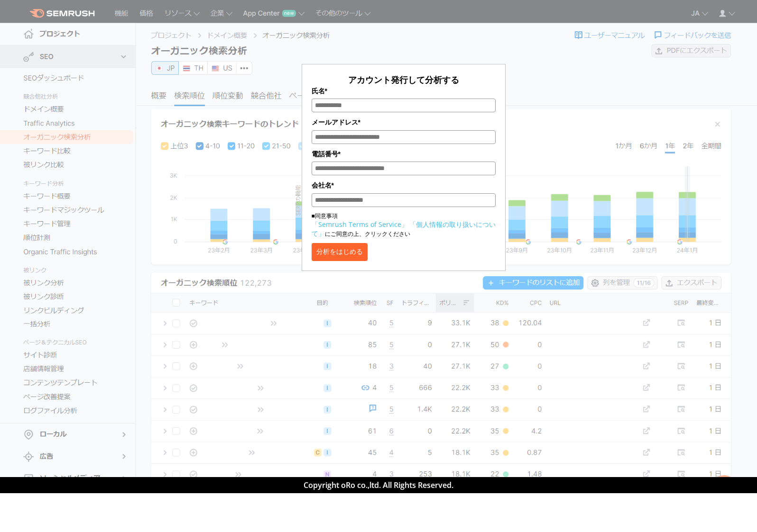 The height and width of the screenshot is (532, 757). I want to click on a: 「Semrush Terms of Service」, so click(360, 224).